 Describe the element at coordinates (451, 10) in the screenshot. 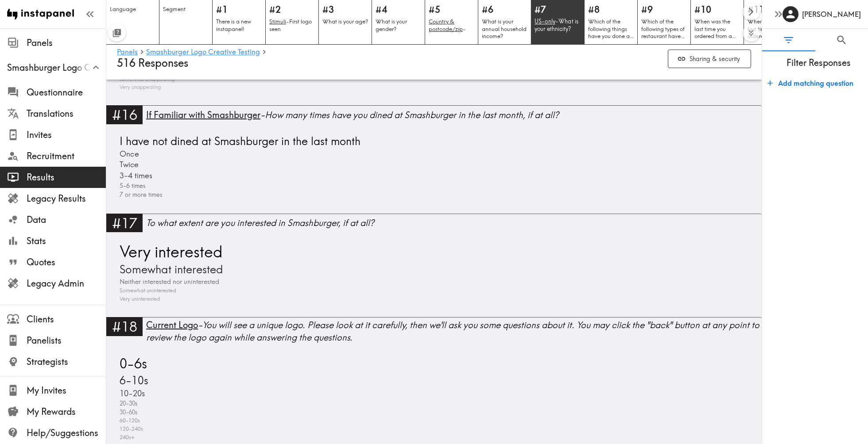

I see `h5: #5` at that location.